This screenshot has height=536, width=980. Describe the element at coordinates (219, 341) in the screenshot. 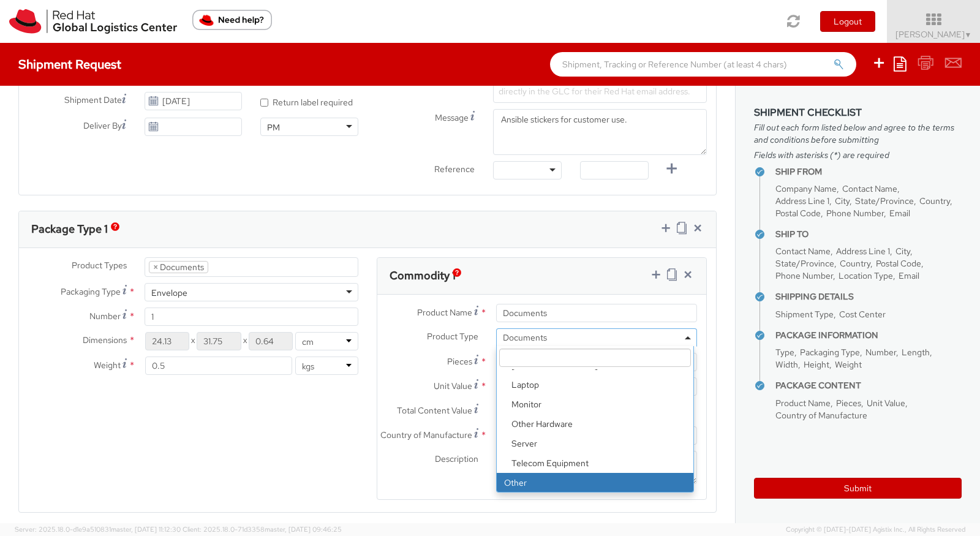

I see `input: Width` at that location.